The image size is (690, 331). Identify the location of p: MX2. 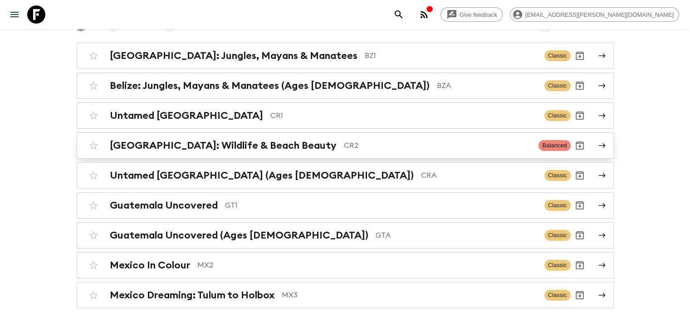
(367, 265).